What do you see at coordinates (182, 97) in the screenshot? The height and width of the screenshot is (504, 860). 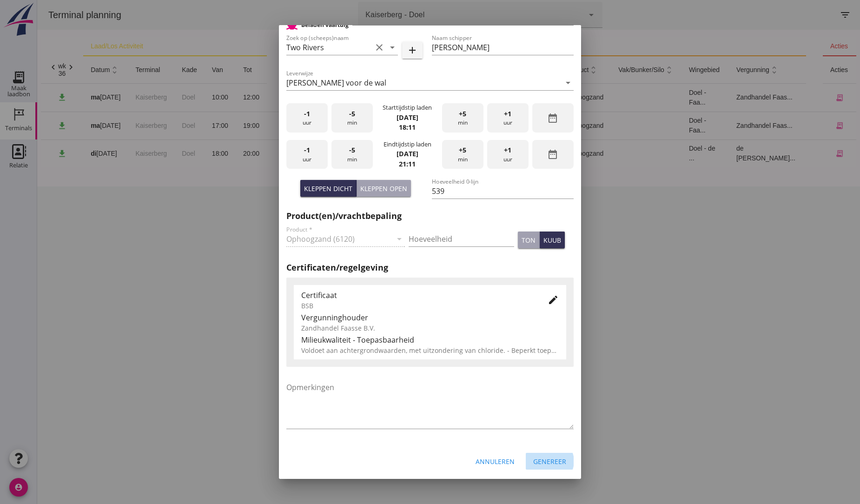 I see `span: 10:00` at bounding box center [182, 97].